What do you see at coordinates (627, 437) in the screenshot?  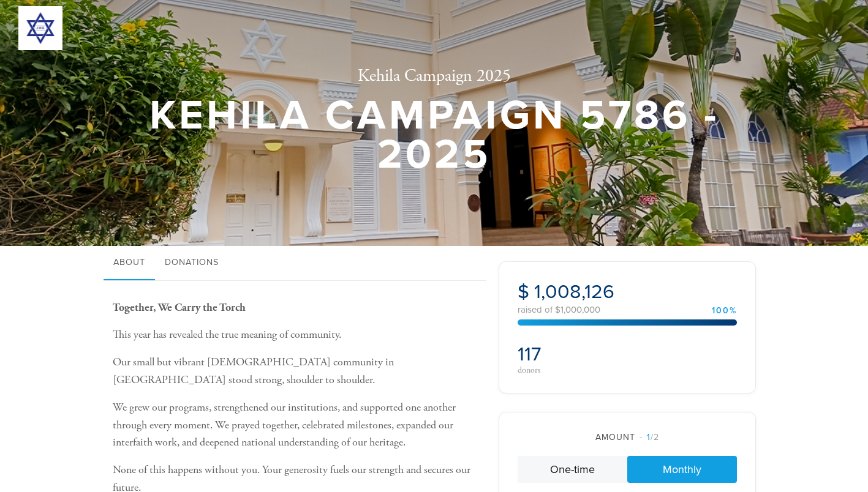 I see `div: Amount` at bounding box center [627, 437].